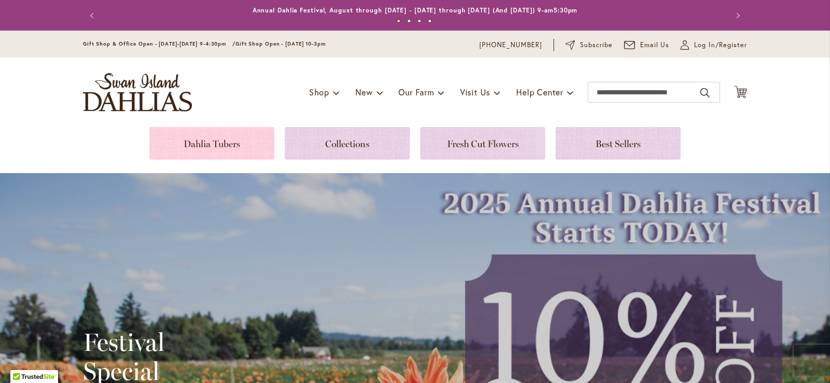 Image resolution: width=830 pixels, height=383 pixels. What do you see at coordinates (399, 21) in the screenshot?
I see `button: 1 of 4` at bounding box center [399, 21].